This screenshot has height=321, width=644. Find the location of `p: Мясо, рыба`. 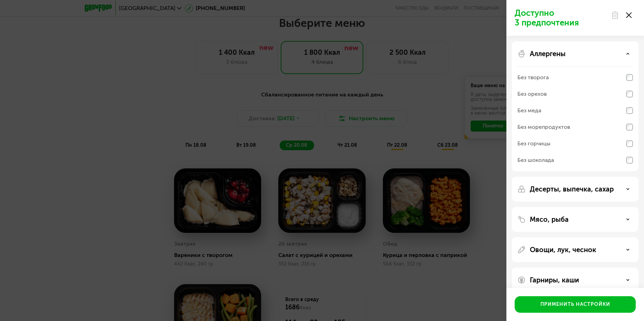

p: Мясо, рыба is located at coordinates (549, 219).